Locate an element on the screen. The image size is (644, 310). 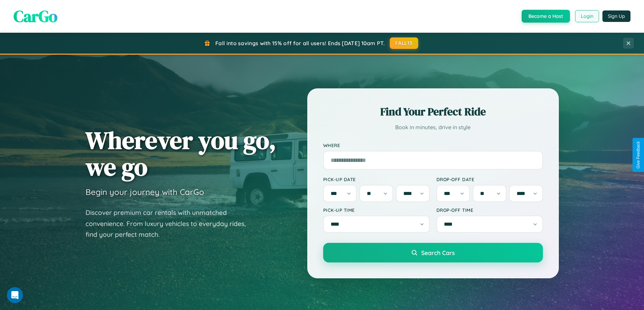
div: Give Feedback is located at coordinates (638, 155).